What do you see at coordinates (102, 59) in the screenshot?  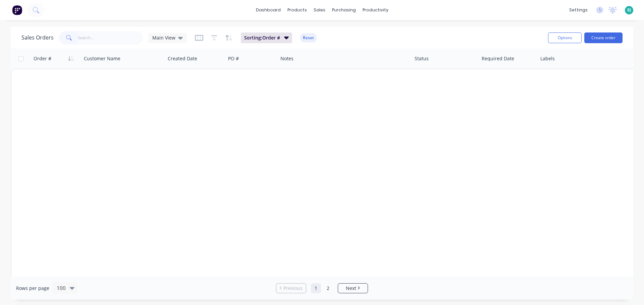 I see `div: Customer Name` at bounding box center [102, 59].